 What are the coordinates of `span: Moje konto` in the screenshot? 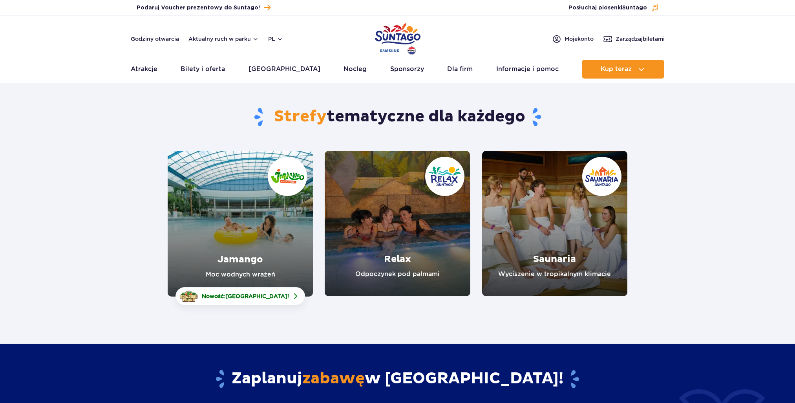 It's located at (579, 39).